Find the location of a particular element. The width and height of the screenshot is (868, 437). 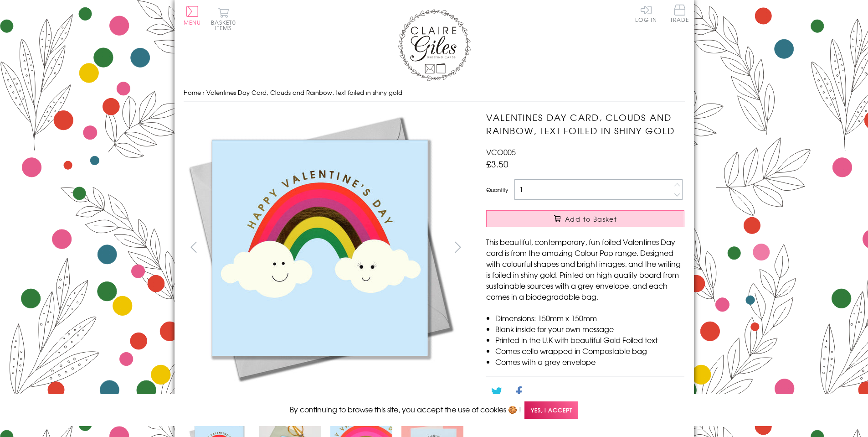

button: Add to Basket is located at coordinates (585, 218).